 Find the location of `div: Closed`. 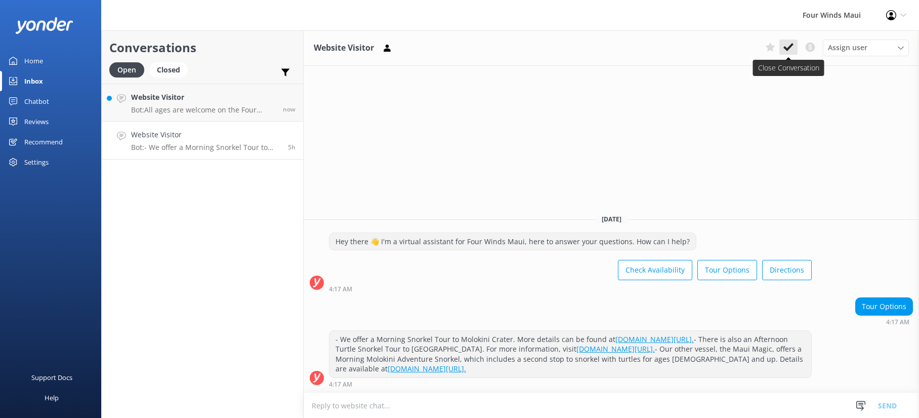

div: Closed is located at coordinates (169, 70).